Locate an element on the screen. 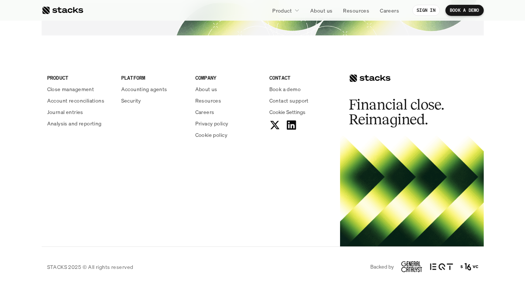 This screenshot has width=525, height=287. p: Analysis and reporting is located at coordinates (74, 123).